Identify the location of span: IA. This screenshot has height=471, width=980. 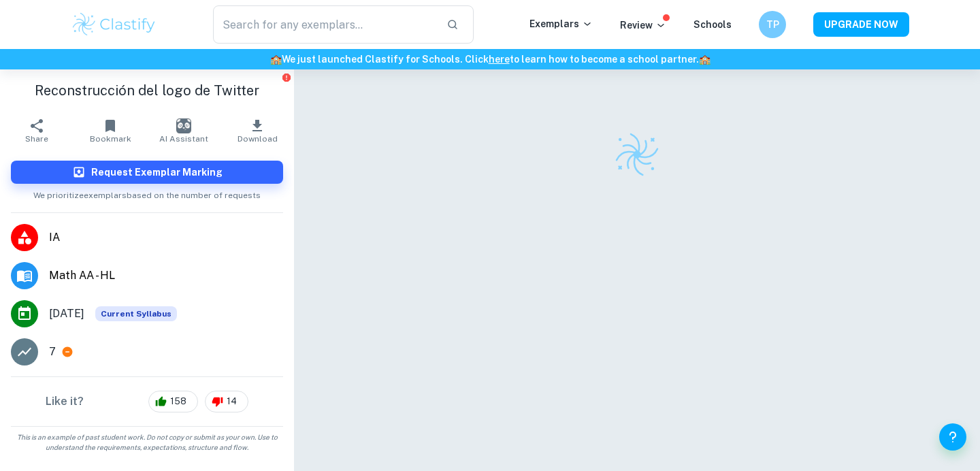
(166, 238).